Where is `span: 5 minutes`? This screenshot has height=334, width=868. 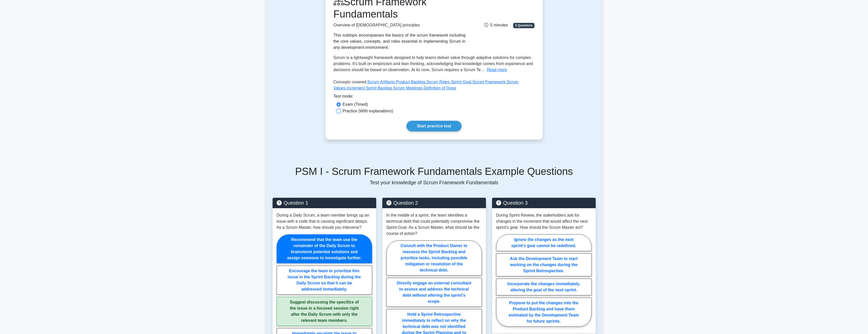
span: 5 minutes is located at coordinates (496, 25).